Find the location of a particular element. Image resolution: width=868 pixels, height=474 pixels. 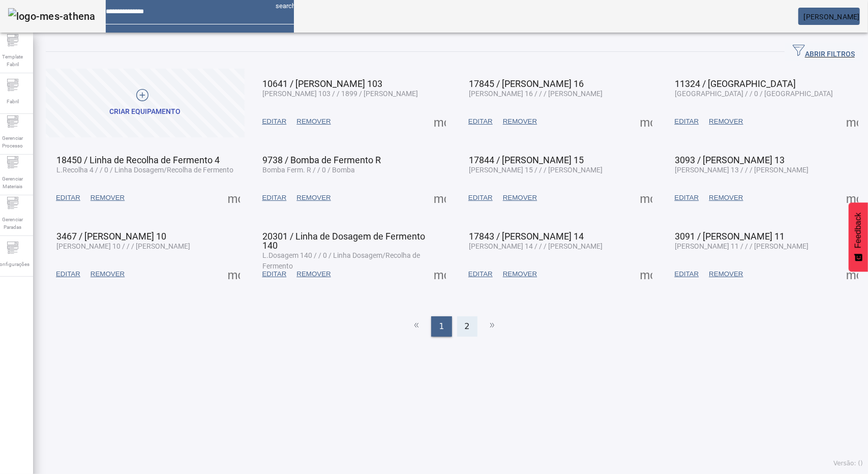

span: 20301 / Linha de Dosagem de Fermento 140 is located at coordinates (344, 241).